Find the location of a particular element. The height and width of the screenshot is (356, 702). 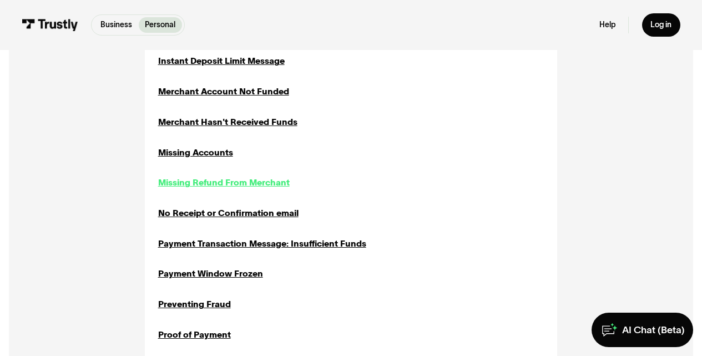

div: Merchant Hasn't Received Funds is located at coordinates (228, 122).